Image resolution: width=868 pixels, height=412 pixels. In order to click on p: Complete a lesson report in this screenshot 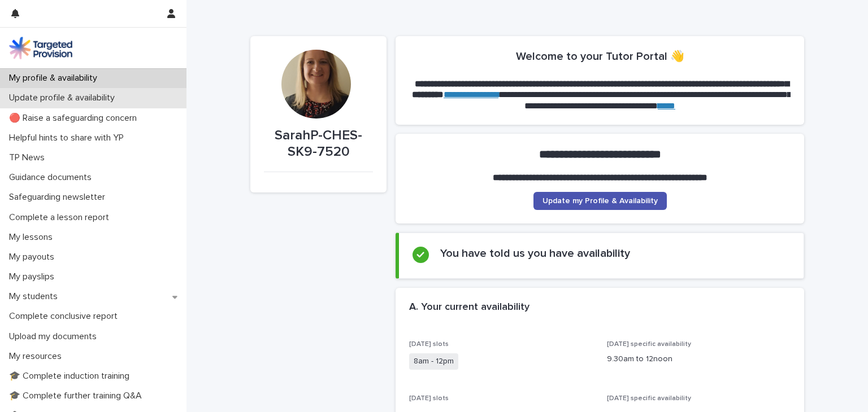, I will do `click(61, 217)`.